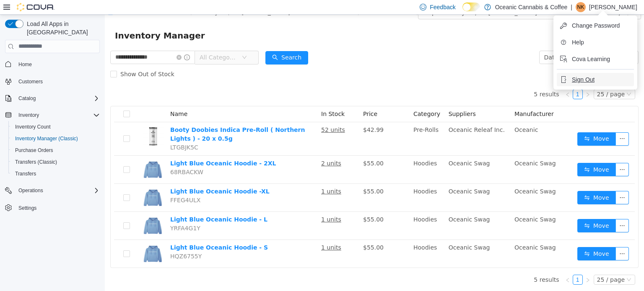  What do you see at coordinates (590, 59) in the screenshot?
I see `span: Cova Learning` at bounding box center [590, 59].